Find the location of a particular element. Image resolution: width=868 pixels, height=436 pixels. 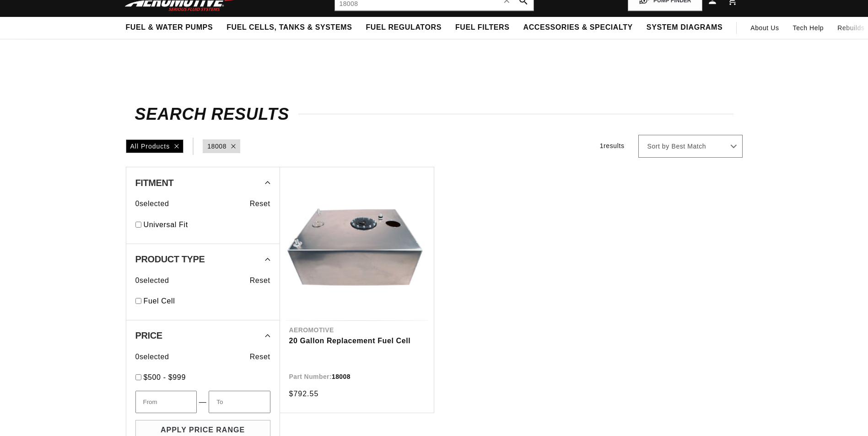

summary: Tech Help is located at coordinates (809, 28).